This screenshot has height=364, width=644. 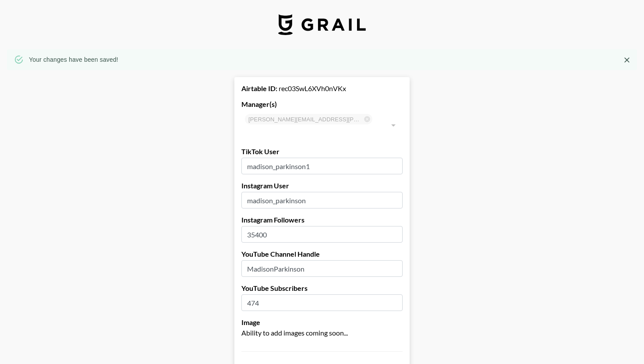 I want to click on span: Ability to add images coming soon..., so click(x=294, y=333).